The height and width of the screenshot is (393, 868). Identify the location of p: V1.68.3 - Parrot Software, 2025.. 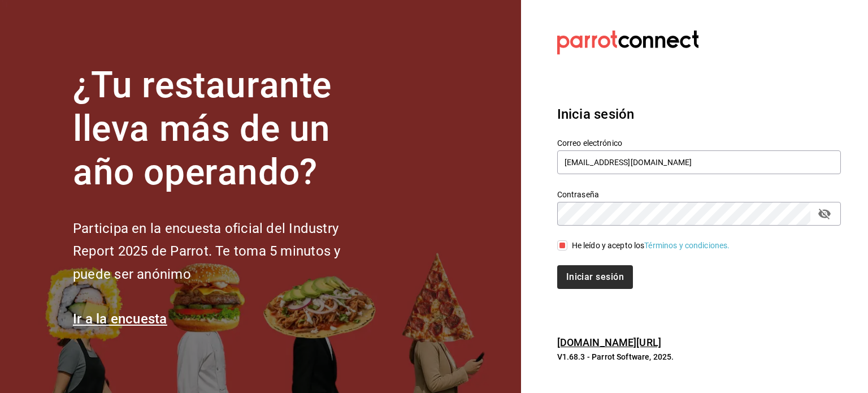
(699, 357).